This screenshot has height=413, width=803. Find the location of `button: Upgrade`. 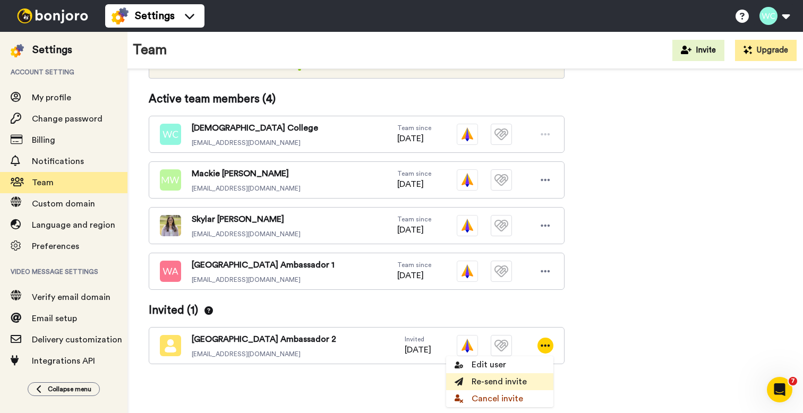

button: Upgrade is located at coordinates (765, 50).